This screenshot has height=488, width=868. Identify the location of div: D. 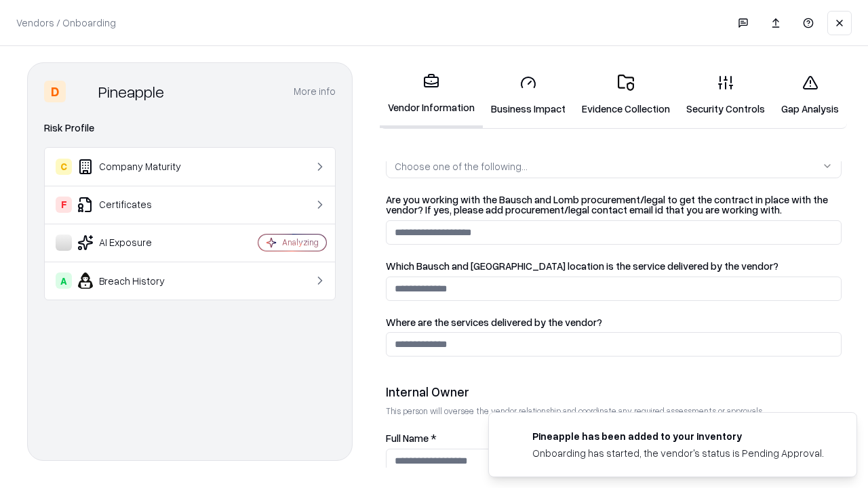
(54, 92).